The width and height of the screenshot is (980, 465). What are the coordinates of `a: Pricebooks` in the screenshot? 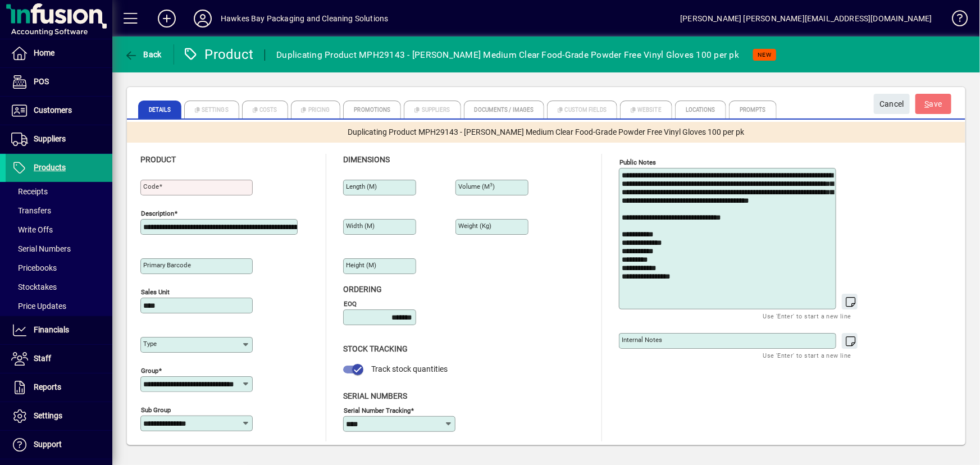 It's located at (59, 268).